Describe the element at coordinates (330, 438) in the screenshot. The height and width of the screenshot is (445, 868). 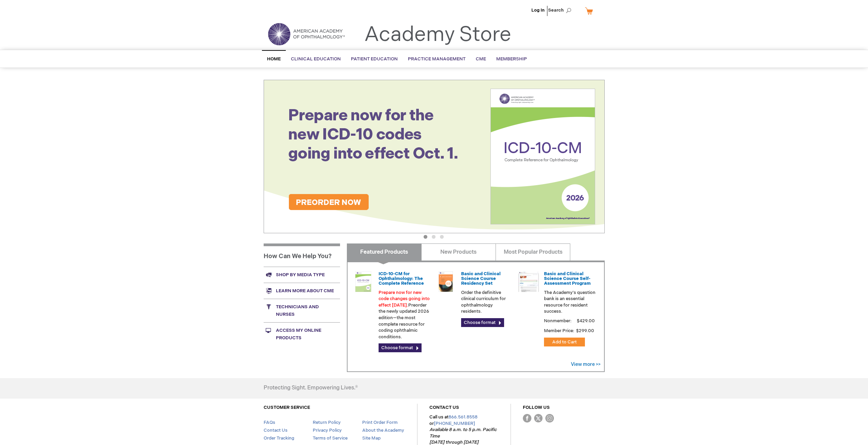
I see `a: Terms of Service` at that location.